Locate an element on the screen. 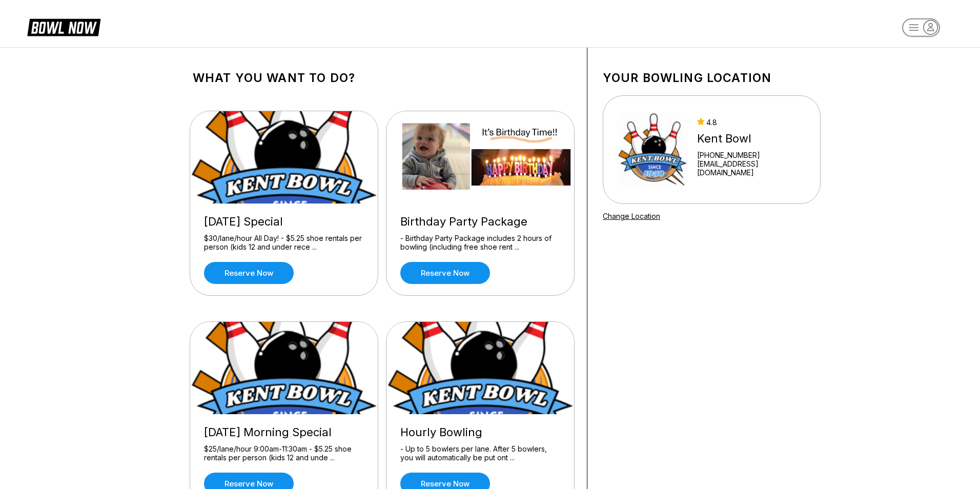  img: Sunday Morning Special is located at coordinates (284, 368).